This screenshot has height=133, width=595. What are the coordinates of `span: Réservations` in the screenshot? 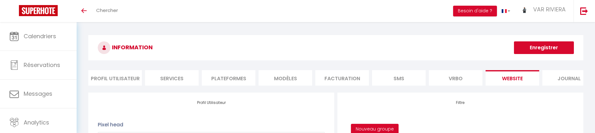 It's located at (42, 65).